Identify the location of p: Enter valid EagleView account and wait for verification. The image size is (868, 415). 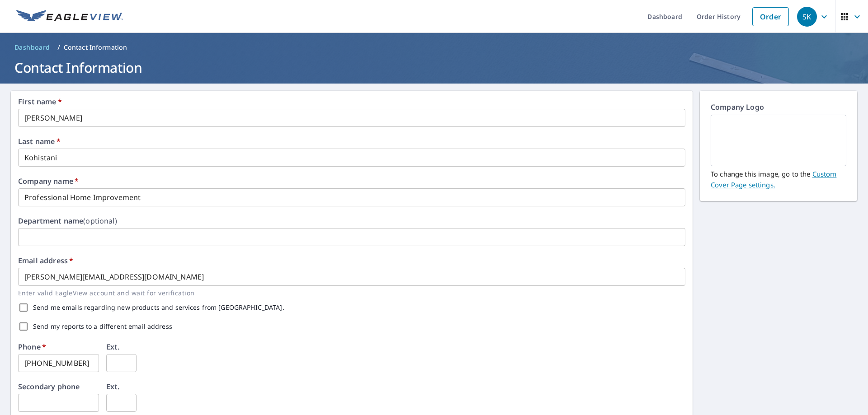
(349, 293).